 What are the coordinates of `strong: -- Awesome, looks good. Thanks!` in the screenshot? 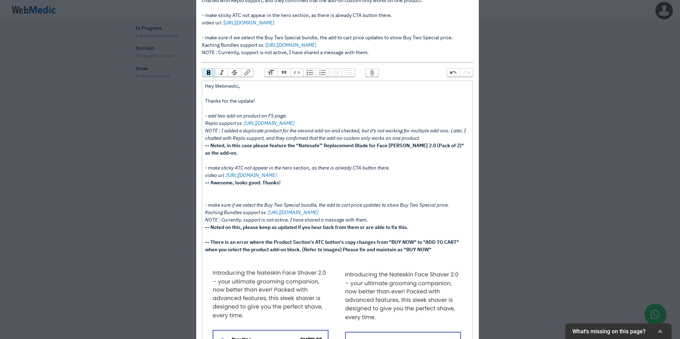 It's located at (242, 183).